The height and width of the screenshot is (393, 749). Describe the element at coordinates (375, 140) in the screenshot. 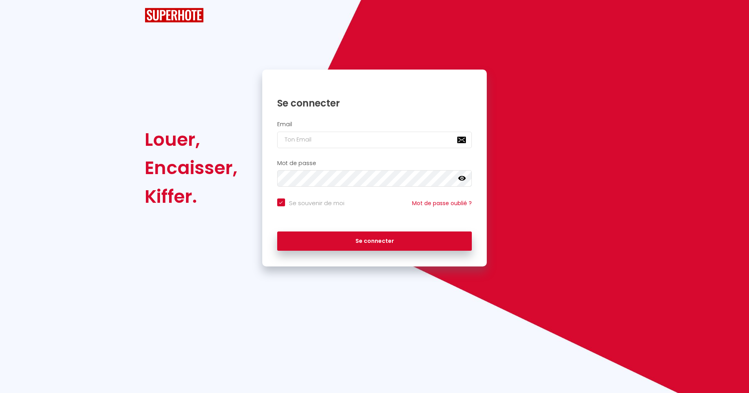

I see `input: Ton Email` at that location.